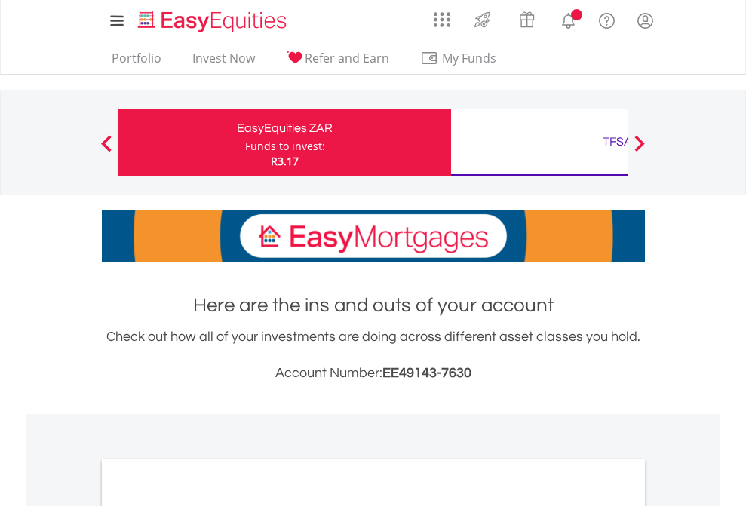 The width and height of the screenshot is (746, 506). What do you see at coordinates (223, 62) in the screenshot?
I see `a: Invest Now` at bounding box center [223, 62].